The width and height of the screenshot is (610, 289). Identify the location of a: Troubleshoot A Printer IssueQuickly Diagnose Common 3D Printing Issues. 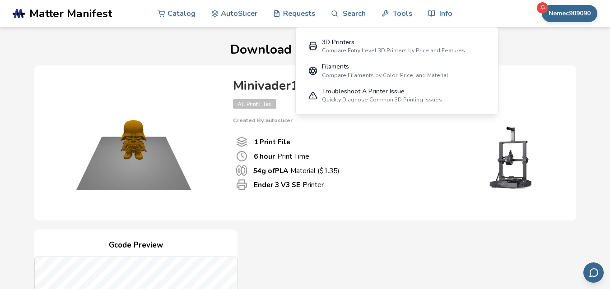
(397, 95).